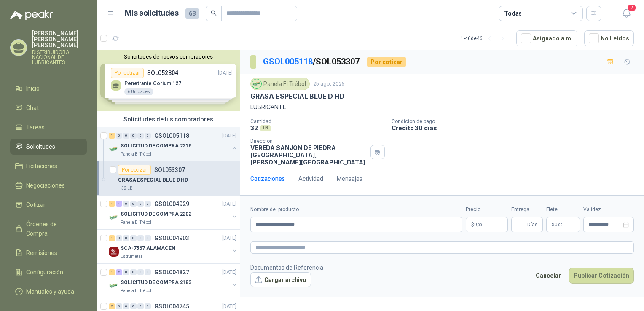  Describe the element at coordinates (49, 166) in the screenshot. I see `a: Licitaciones` at that location.